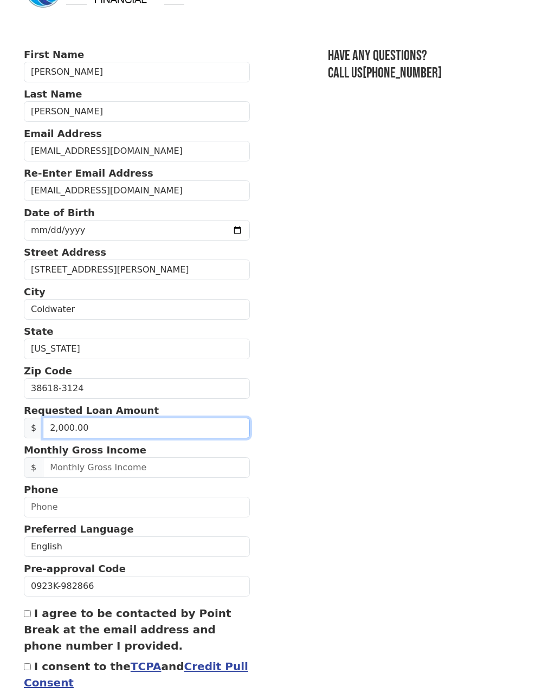 The image size is (555, 700). I want to click on input: Re-Enter Email Address, so click(136, 191).